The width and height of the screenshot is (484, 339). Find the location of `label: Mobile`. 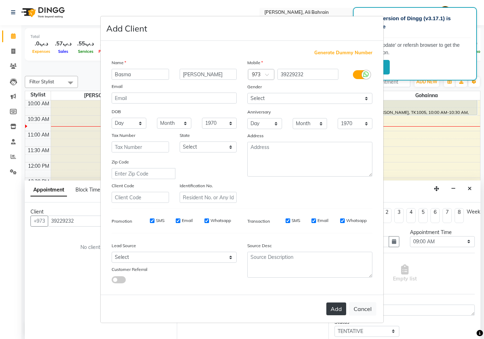

label: Mobile is located at coordinates (255, 63).